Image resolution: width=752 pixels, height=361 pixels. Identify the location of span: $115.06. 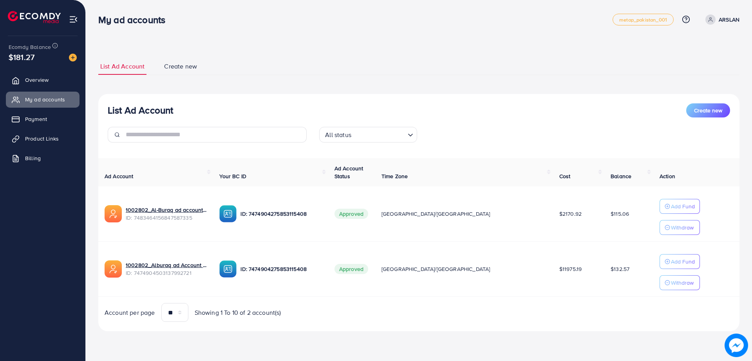
(620, 214).